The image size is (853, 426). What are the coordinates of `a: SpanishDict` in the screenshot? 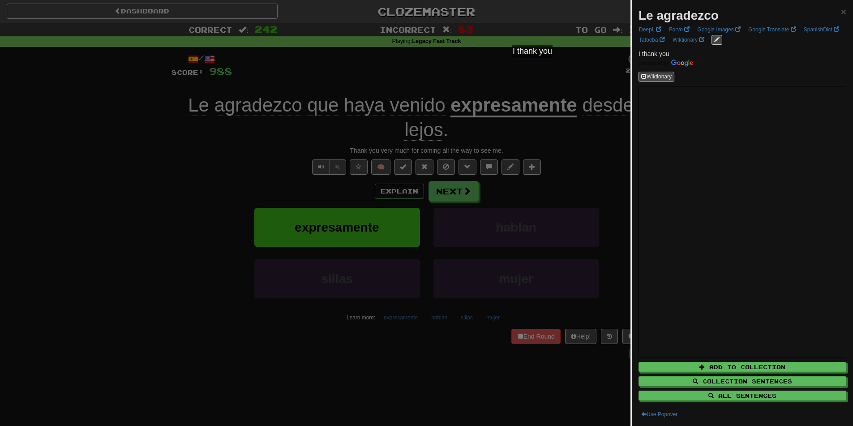 It's located at (821, 30).